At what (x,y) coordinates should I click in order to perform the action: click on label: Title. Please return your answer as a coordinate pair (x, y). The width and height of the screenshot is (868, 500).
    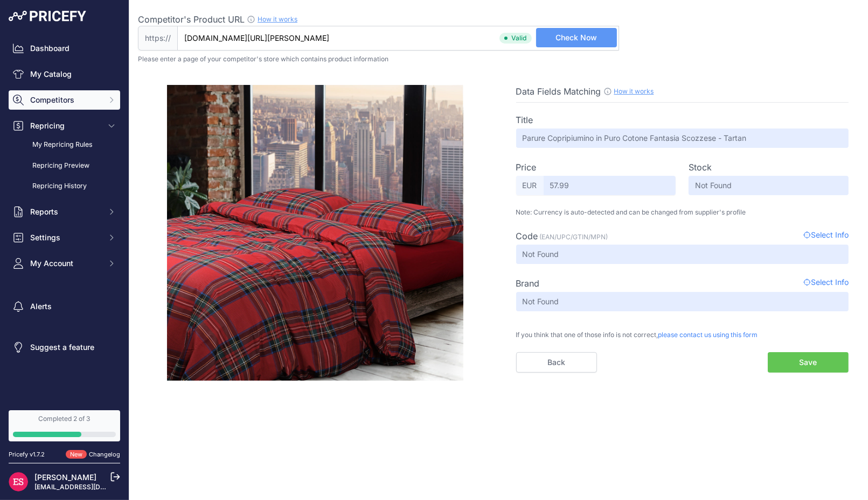
    Looking at the image, I should click on (524, 120).